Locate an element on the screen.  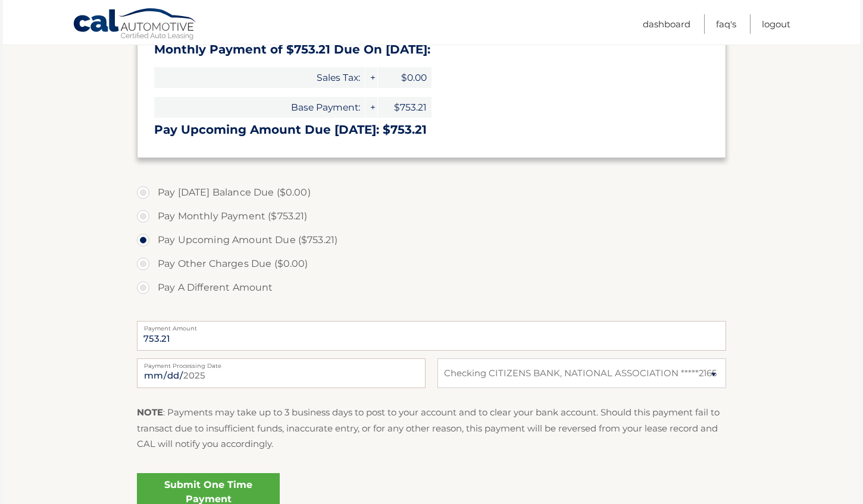
a: Dashboard is located at coordinates (666, 24).